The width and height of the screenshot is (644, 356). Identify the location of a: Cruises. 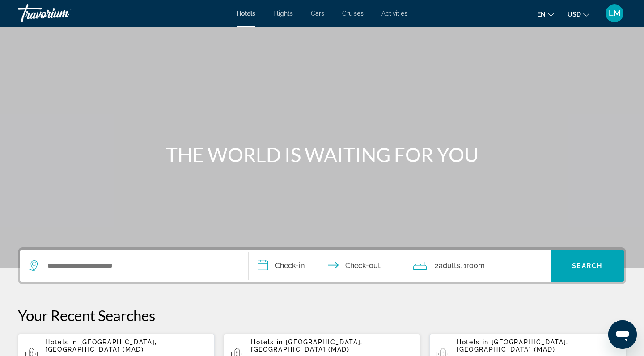
(353, 13).